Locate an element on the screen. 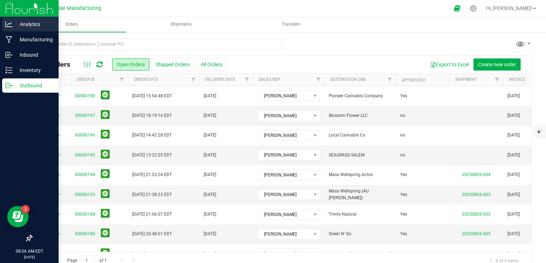 The height and width of the screenshot is (263, 546). span: Trinity Natural is located at coordinates (360, 215).